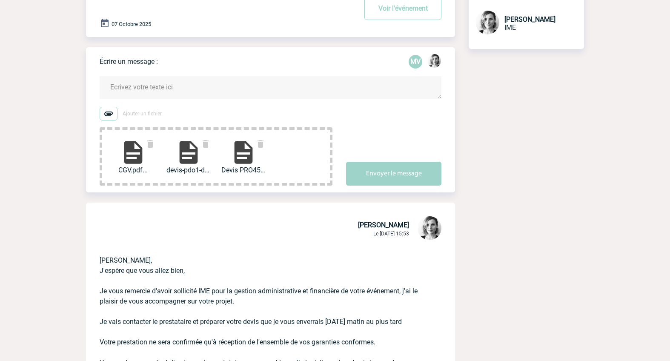 This screenshot has height=361, width=670. What do you see at coordinates (243, 170) in the screenshot?
I see `span: Devis PRO452824 CAPG...` at bounding box center [243, 170].